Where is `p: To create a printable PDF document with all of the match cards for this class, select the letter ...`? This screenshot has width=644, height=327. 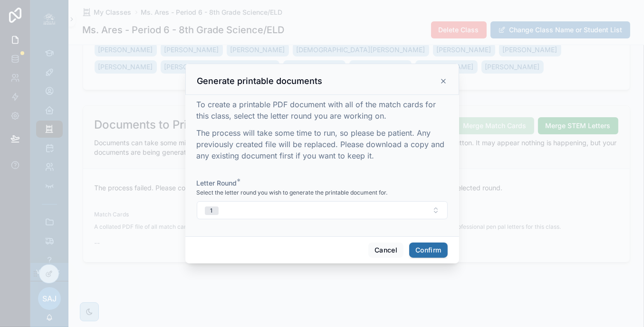 p: To create a printable PDF document with all of the match cards for this class, select the letter ... is located at coordinates (322, 110).